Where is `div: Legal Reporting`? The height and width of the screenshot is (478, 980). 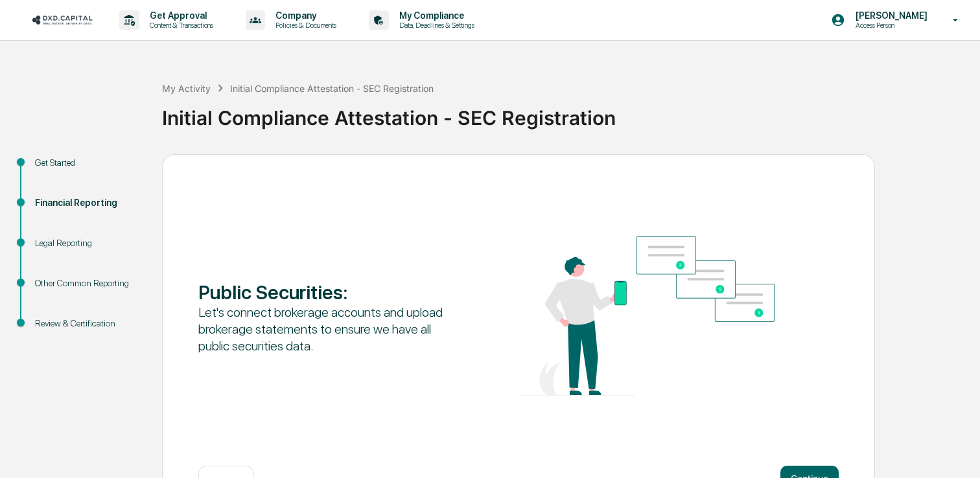
div: Legal Reporting is located at coordinates (88, 243).